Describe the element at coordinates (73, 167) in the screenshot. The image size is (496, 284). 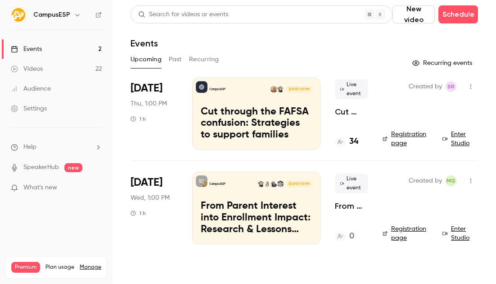
I see `span: new` at that location.